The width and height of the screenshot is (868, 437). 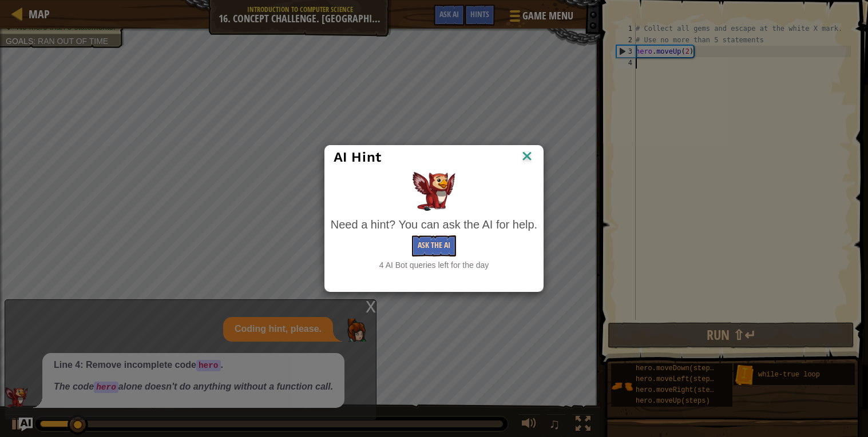 What do you see at coordinates (357, 157) in the screenshot?
I see `span: AI Hint` at bounding box center [357, 157].